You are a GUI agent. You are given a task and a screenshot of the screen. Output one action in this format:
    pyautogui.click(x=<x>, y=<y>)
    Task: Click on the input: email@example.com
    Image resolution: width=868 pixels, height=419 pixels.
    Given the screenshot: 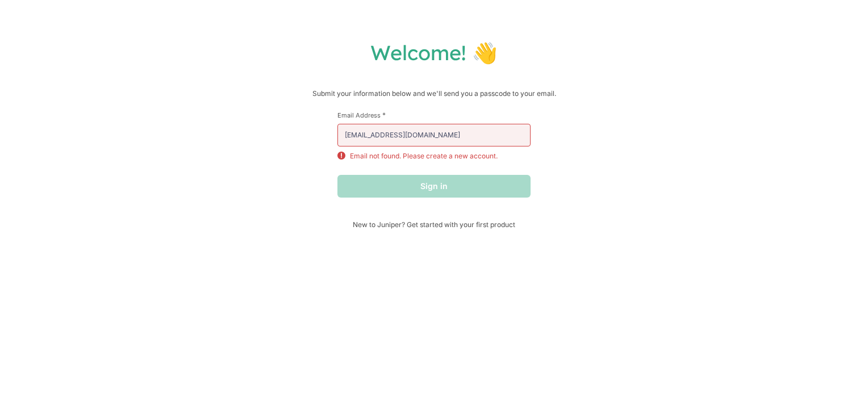 What is the action you would take?
    pyautogui.click(x=434, y=135)
    